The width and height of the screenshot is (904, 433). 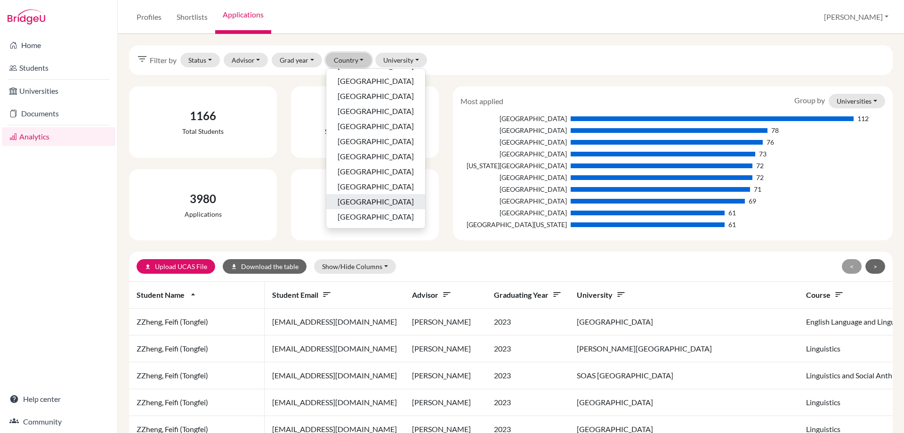 I want to click on a: Community, so click(x=58, y=422).